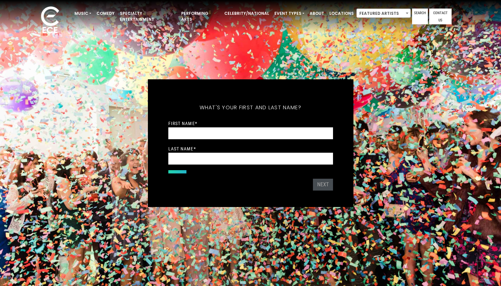 The height and width of the screenshot is (286, 501). Describe the element at coordinates (247, 14) in the screenshot. I see `a: Celebrity/National` at that location.